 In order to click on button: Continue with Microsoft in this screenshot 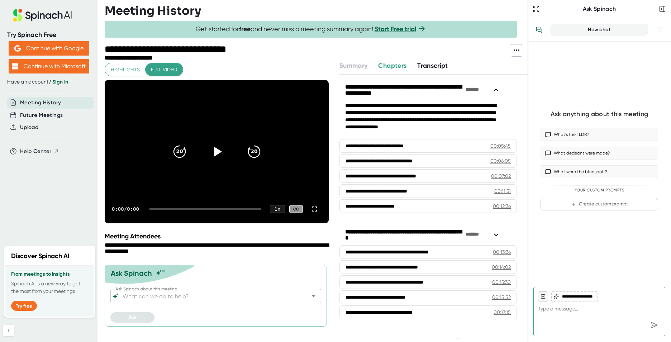, I will do `click(49, 66)`.